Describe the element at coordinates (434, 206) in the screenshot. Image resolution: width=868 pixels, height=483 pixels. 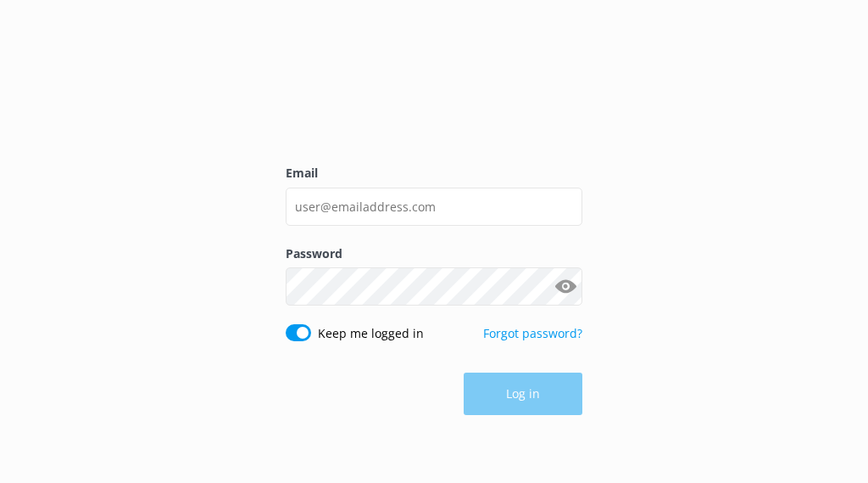
I see `input: user@emailaddress.com` at that location.